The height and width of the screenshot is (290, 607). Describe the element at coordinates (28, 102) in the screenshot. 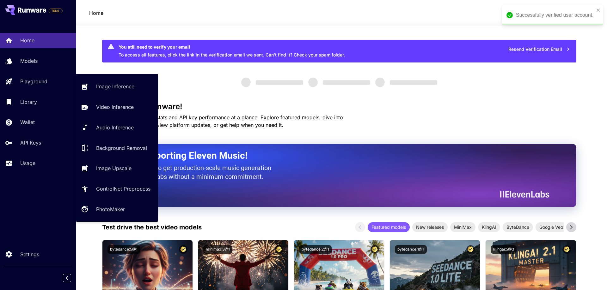

I see `p: Library` at that location.